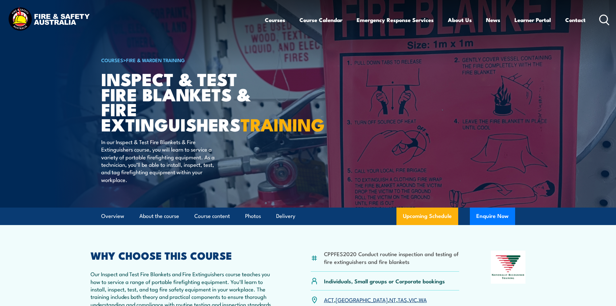 The width and height of the screenshot is (616, 306). I want to click on a: Fire & Warden Training, so click(156, 60).